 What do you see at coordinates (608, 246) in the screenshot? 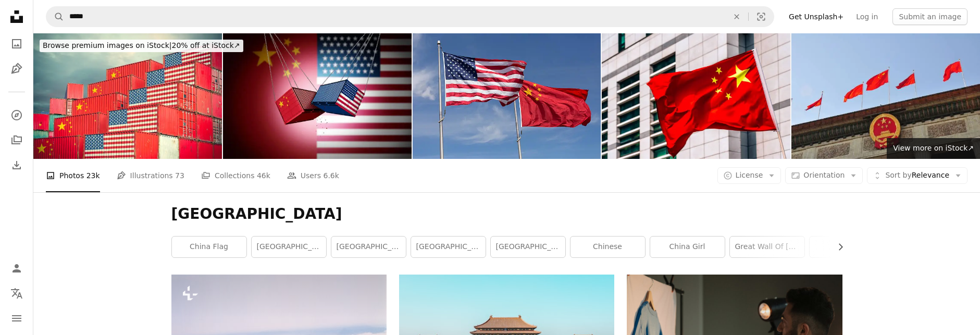
I see `a: chinese` at bounding box center [608, 246].